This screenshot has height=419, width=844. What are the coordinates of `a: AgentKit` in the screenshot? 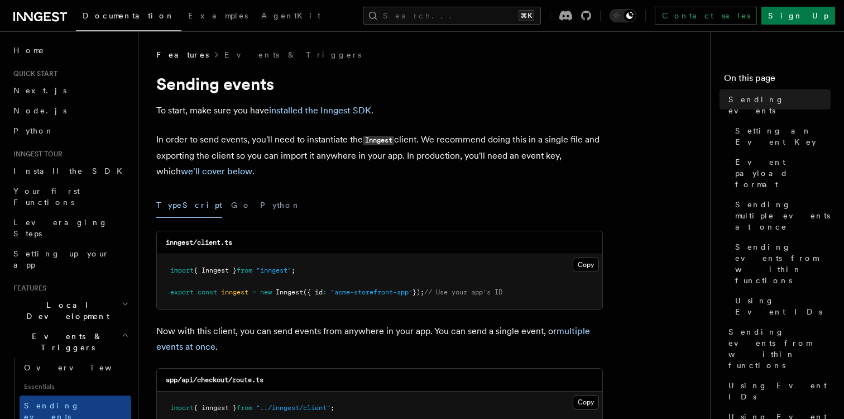 It's located at (291, 17).